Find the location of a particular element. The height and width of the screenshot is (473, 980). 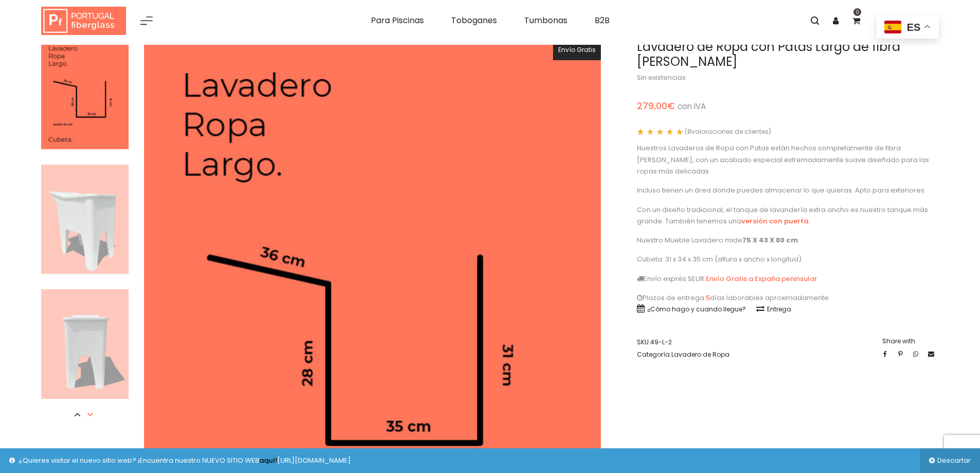

img: es is located at coordinates (893, 27).